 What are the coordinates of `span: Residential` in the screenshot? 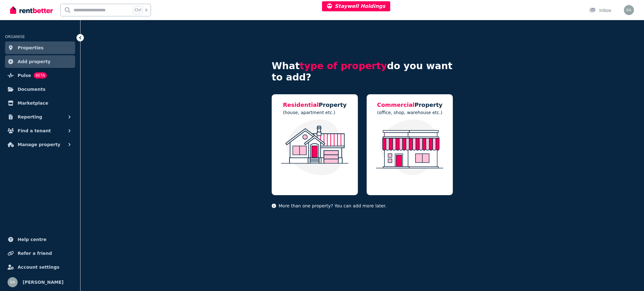 It's located at (301, 104).